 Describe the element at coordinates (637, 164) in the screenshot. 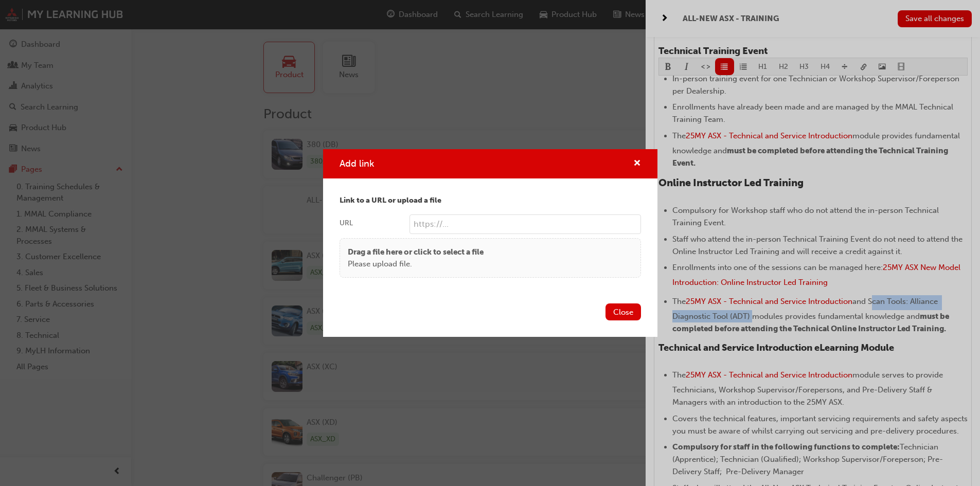

I see `button: cross-icon` at that location.